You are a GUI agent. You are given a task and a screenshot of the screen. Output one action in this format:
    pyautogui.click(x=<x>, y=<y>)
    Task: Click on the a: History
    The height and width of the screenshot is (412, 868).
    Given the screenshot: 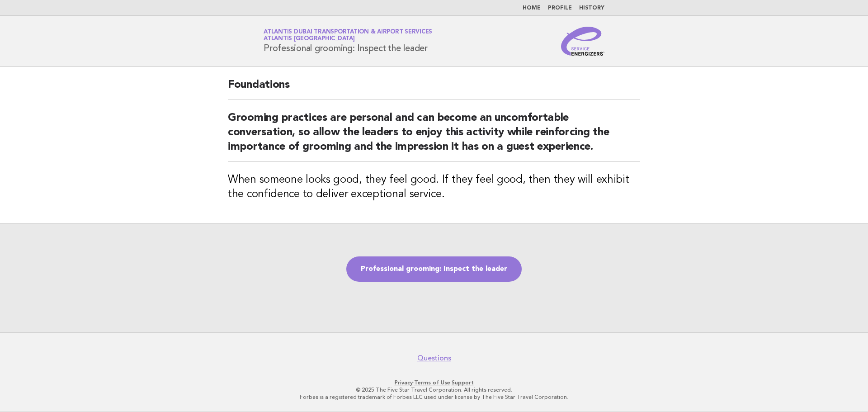 What is the action you would take?
    pyautogui.click(x=592, y=8)
    